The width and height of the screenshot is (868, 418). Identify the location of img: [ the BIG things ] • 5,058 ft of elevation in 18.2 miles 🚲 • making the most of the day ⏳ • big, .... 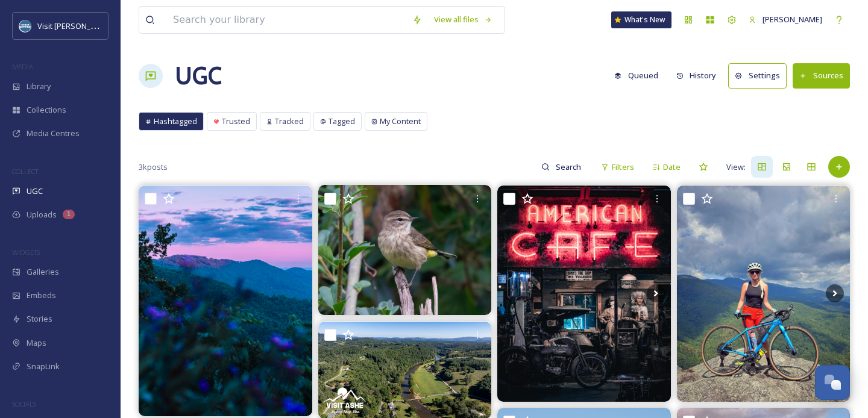
(764, 294).